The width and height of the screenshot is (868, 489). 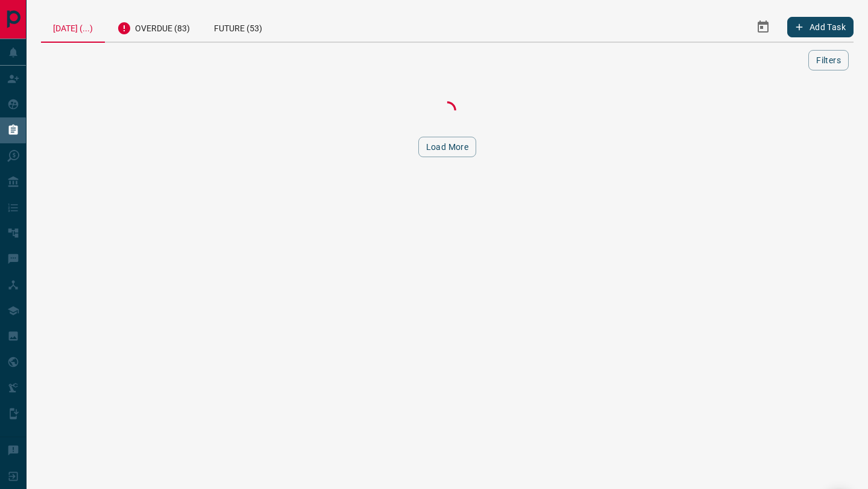 What do you see at coordinates (829, 60) in the screenshot?
I see `button: Filters` at bounding box center [829, 60].